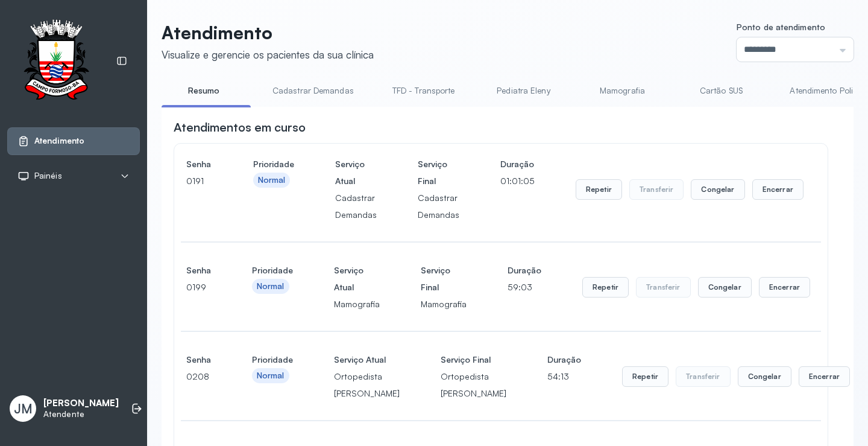 The image size is (868, 446). What do you see at coordinates (267, 33) in the screenshot?
I see `p: Atendimento` at bounding box center [267, 33].